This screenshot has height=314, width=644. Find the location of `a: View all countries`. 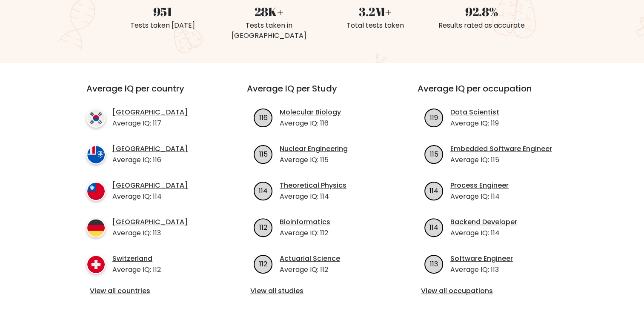

a: View all countries is located at coordinates (151, 291).